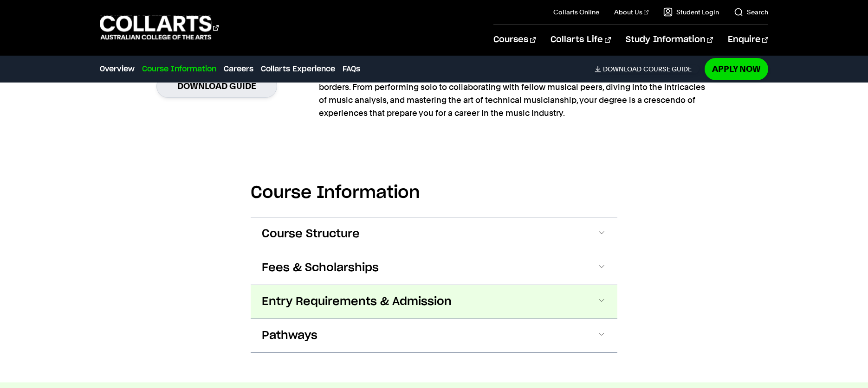 The image size is (868, 388). Describe the element at coordinates (434, 268) in the screenshot. I see `button: Fees & Scholarships` at that location.